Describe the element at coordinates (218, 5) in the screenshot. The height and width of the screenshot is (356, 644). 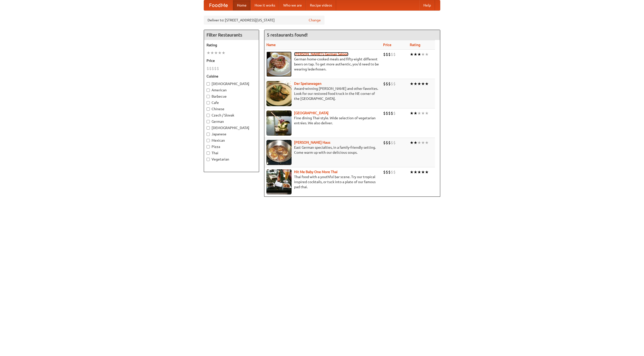
I see `a: FoodMe` at that location.